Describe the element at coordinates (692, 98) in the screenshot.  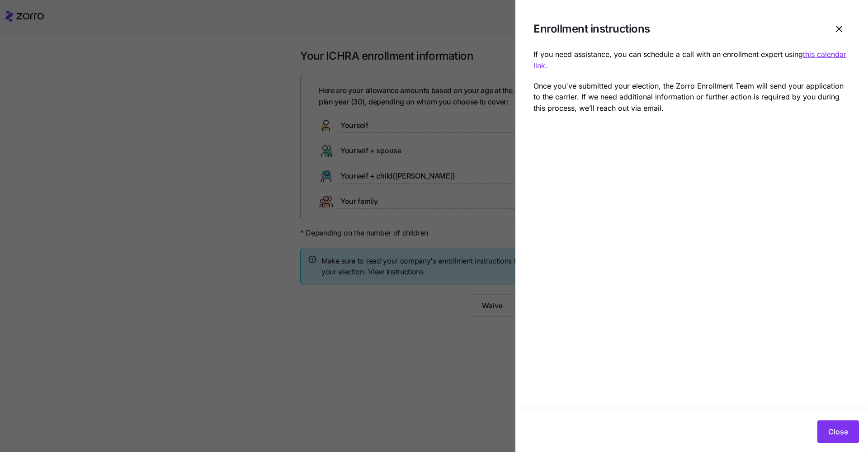
I see `p: Once you've submitted your election, the Zorro Enrollment Team will send your application to the ...` at that location.